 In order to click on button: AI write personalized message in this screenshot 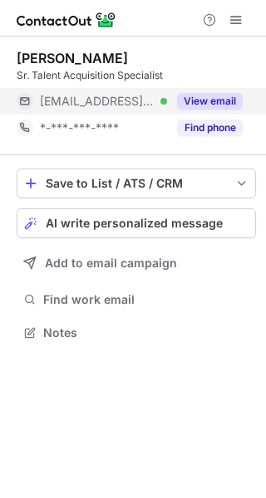, I will do `click(136, 223)`.